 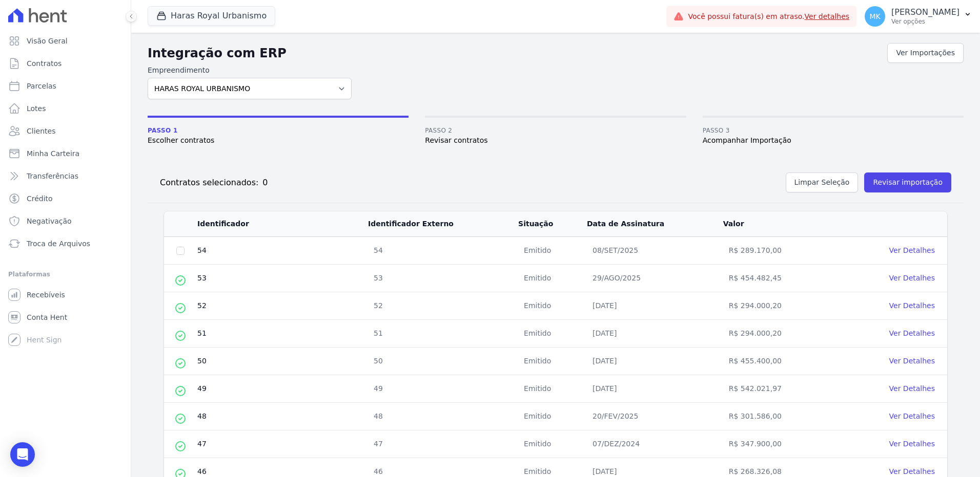 I want to click on td: R$ 455.400,00, so click(x=779, y=361).